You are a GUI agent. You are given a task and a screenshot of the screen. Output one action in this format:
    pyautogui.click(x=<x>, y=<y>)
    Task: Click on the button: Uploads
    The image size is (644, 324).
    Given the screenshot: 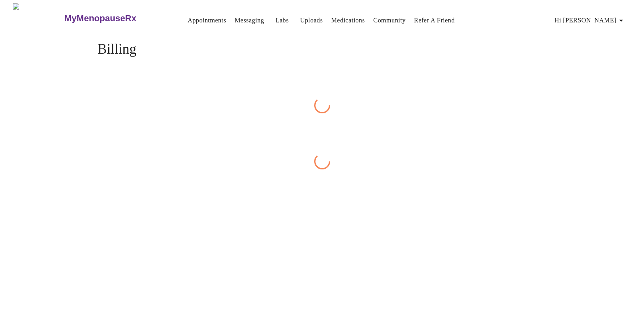 What is the action you would take?
    pyautogui.click(x=312, y=21)
    